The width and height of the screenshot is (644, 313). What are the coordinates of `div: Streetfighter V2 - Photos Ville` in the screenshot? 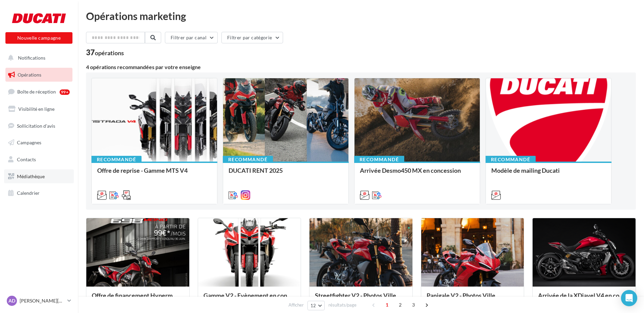 It's located at (361, 299).